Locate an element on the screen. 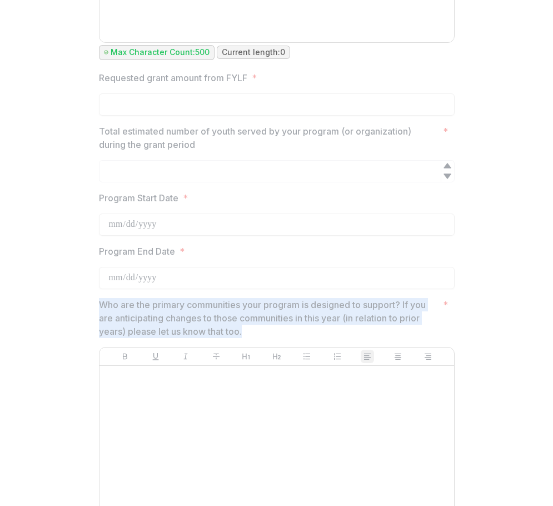 The image size is (553, 506). button: Heading 2 is located at coordinates (277, 356).